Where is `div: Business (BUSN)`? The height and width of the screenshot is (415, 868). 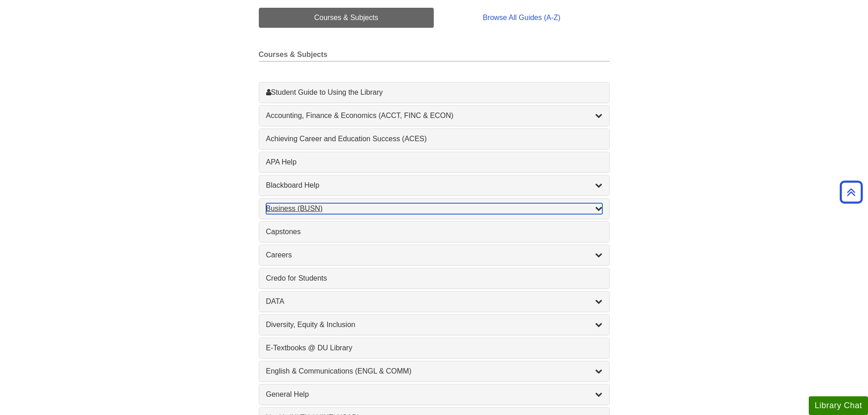
div: Business (BUSN) is located at coordinates (434, 209).